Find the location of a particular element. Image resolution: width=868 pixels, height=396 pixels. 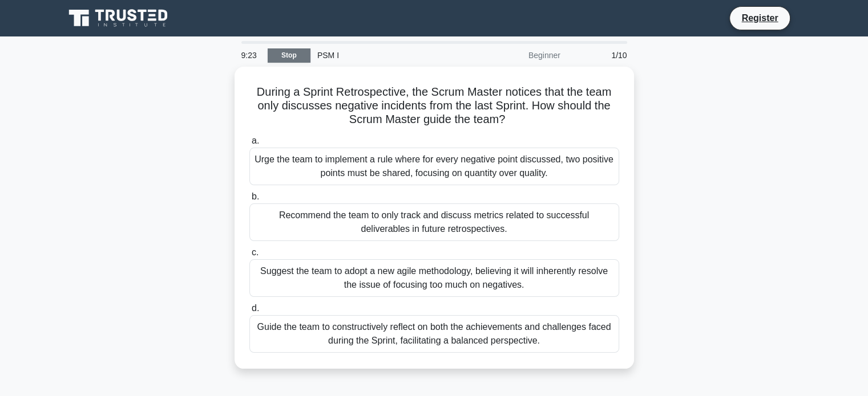

span: a. is located at coordinates (255, 140).